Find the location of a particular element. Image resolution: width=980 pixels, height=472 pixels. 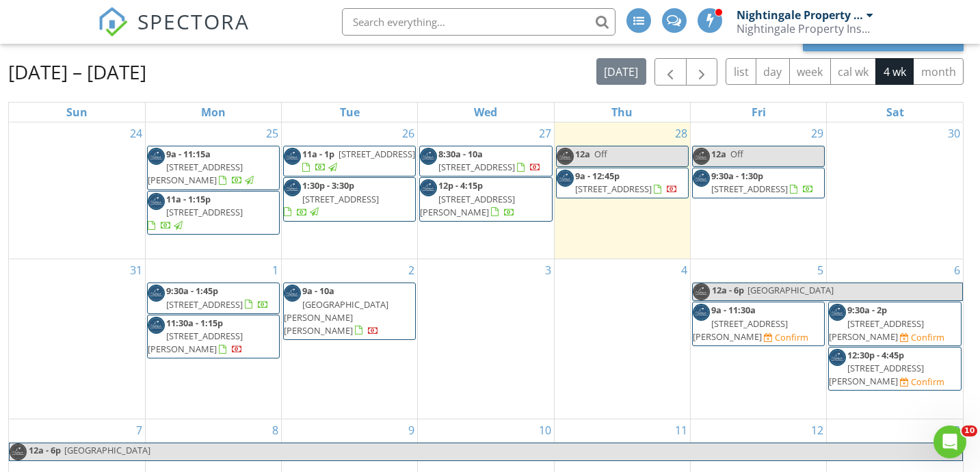

a: Go to August 26, 2025 is located at coordinates (408, 133).